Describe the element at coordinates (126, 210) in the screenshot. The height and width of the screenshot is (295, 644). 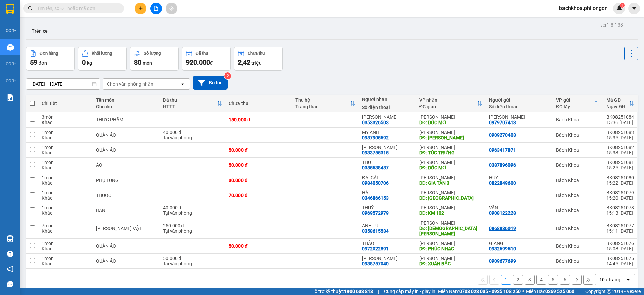
I see `div: BÁNH` at that location.